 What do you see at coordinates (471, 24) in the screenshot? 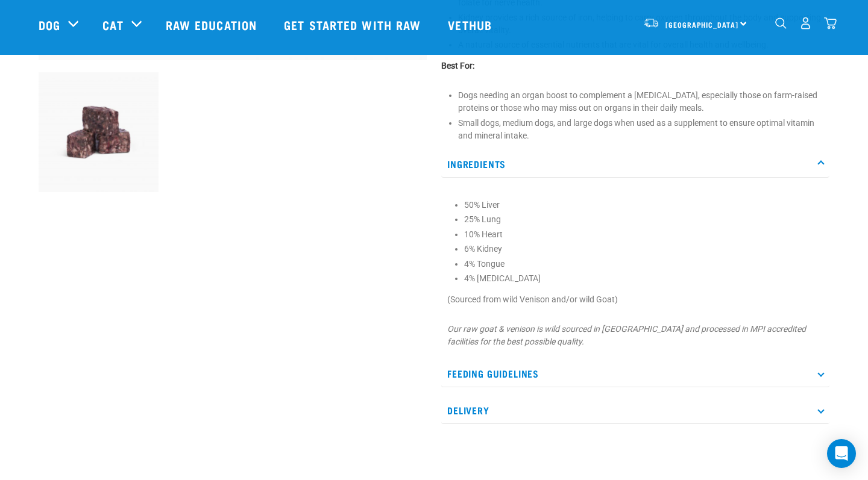
I see `a: Vethub` at bounding box center [471, 24].